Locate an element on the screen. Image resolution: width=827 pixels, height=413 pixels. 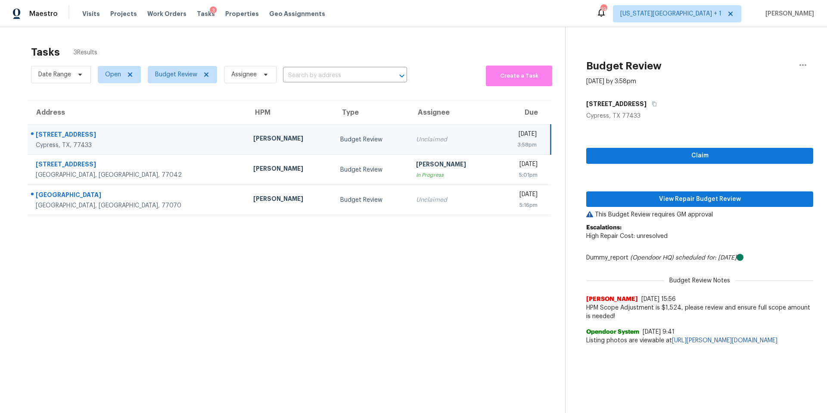
span: HPM Scope Adjustment is $1,524, please review and ensure full scope amount is needed! is located at coordinates (700, 312).